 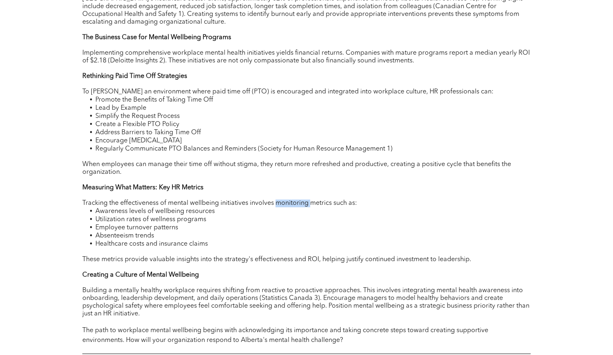 I want to click on span: Create a Flexible PTO Policy, so click(x=137, y=124).